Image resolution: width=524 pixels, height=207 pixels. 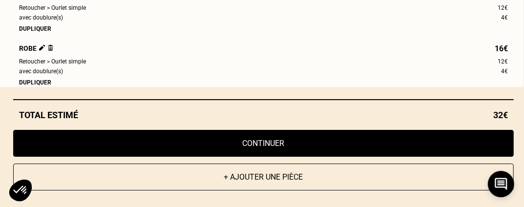 What do you see at coordinates (263, 177) in the screenshot?
I see `button: + Ajouter une pièce` at bounding box center [263, 177].